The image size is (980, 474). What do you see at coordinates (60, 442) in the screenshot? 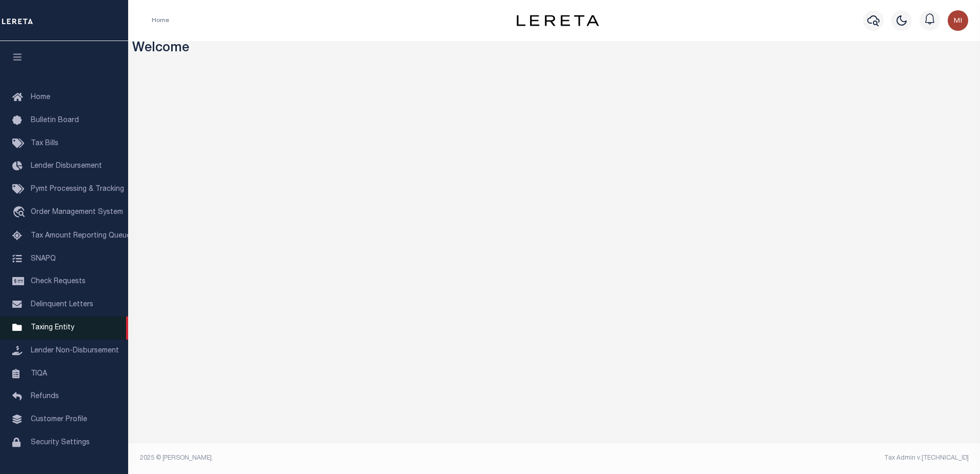
I see `span: Security Settings` at bounding box center [60, 442].